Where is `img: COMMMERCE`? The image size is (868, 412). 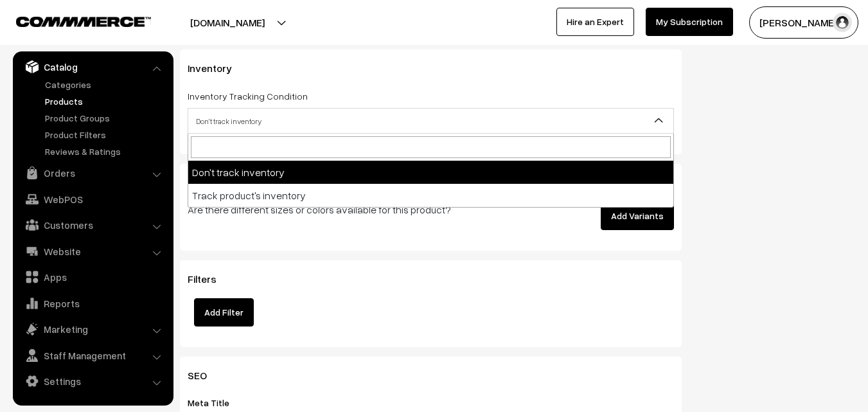 img: COMMMERCE is located at coordinates (84, 21).